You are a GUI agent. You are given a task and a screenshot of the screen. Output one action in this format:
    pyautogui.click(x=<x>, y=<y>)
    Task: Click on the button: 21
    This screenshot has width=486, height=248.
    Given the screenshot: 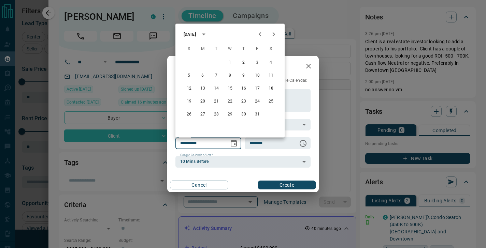 What is the action you would take?
    pyautogui.click(x=216, y=102)
    